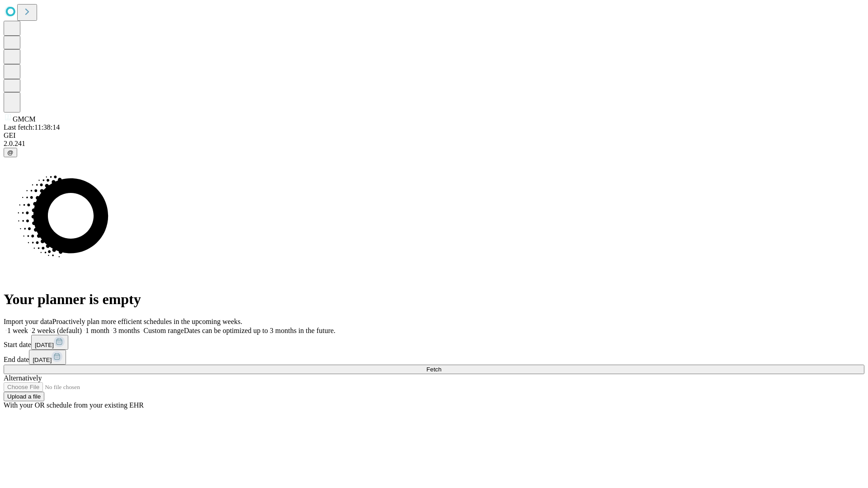  What do you see at coordinates (22, 378) in the screenshot?
I see `span: Alternatively` at bounding box center [22, 378].